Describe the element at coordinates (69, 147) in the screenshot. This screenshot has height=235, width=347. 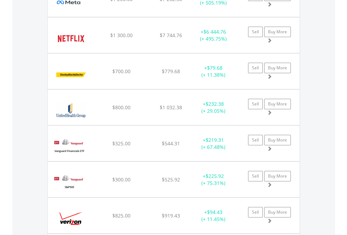
I see `img: EQU.US.VFH.png` at that location.